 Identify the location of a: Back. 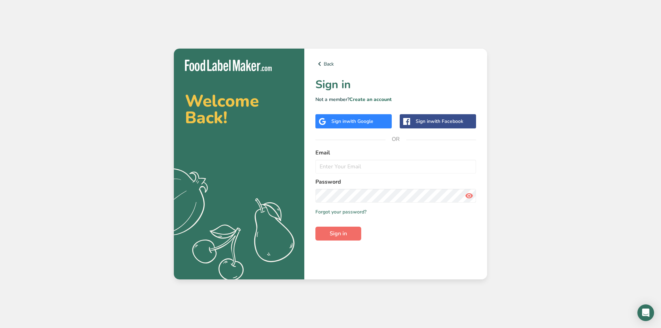
(395, 64).